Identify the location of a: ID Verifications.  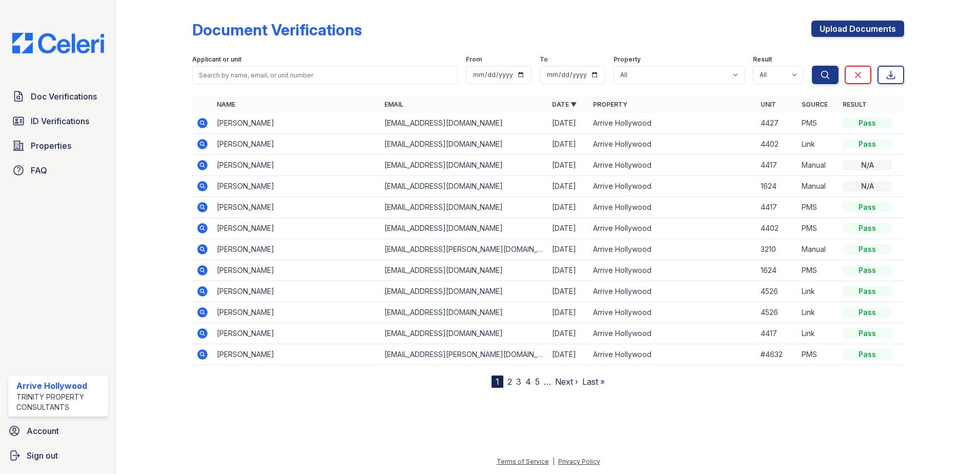
(58, 121).